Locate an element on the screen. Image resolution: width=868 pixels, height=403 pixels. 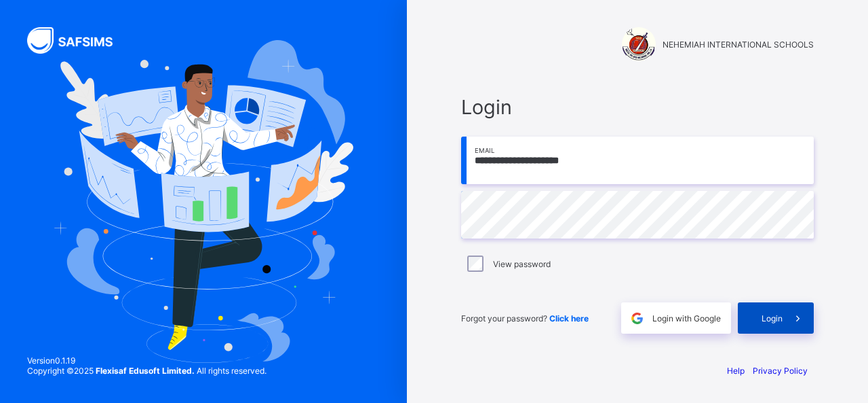
span: Login with Google is located at coordinates (686, 317).